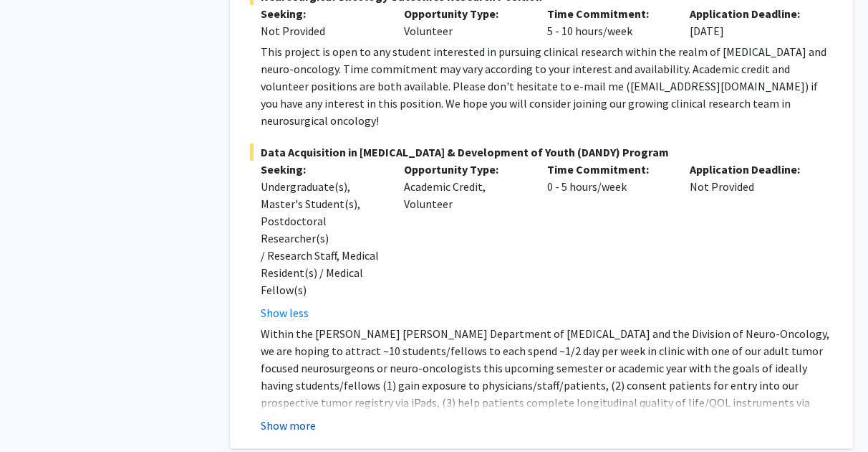 Image resolution: width=868 pixels, height=452 pixels. What do you see at coordinates (465, 240) in the screenshot?
I see `div: Academic Credit, Volunteer` at bounding box center [465, 240].